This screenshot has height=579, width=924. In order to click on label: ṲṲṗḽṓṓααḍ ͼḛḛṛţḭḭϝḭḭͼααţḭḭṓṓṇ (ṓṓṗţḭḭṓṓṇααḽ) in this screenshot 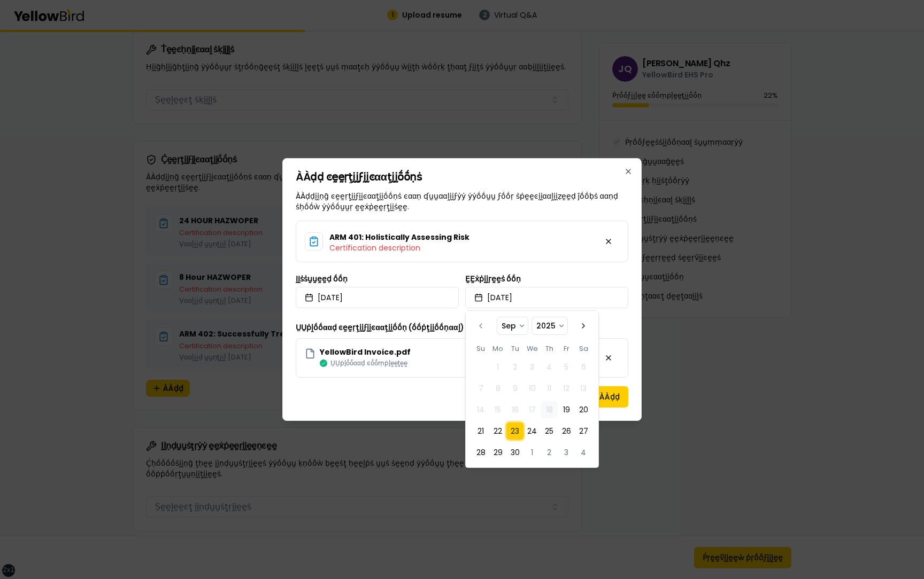, I will do `click(380, 327)`.